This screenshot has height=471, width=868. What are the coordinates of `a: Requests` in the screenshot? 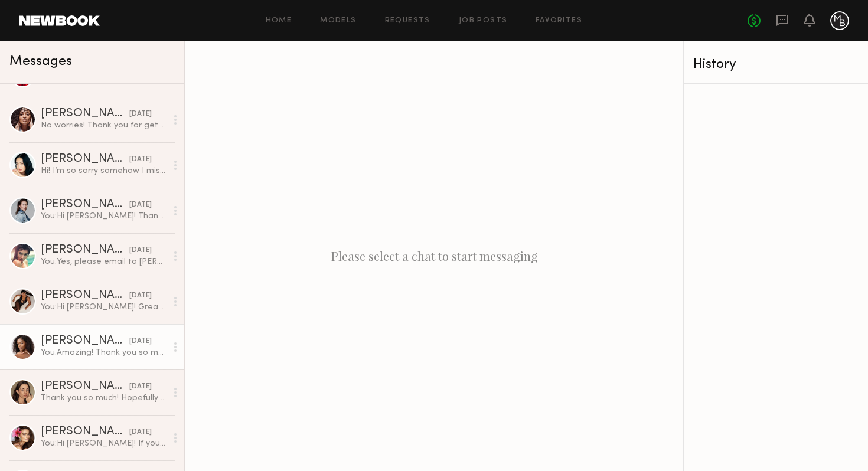 It's located at (407, 21).